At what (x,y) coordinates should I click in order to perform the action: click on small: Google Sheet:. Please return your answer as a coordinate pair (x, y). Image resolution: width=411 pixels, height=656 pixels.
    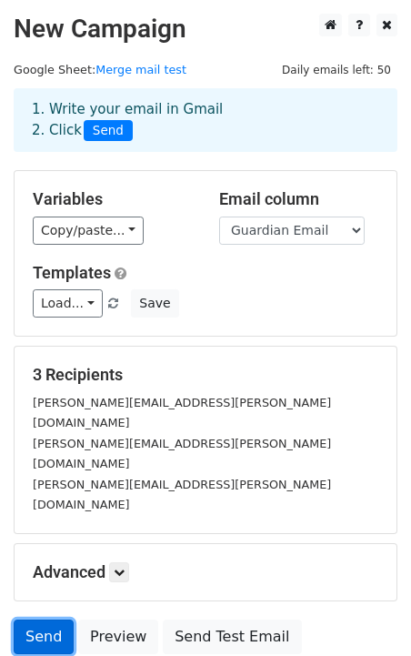
    Looking at the image, I should click on (100, 69).